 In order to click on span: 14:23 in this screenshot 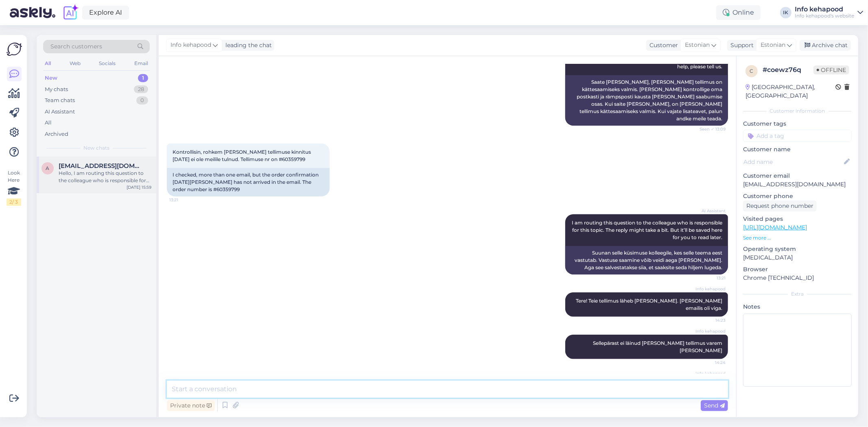, I will do `click(711, 320)`.